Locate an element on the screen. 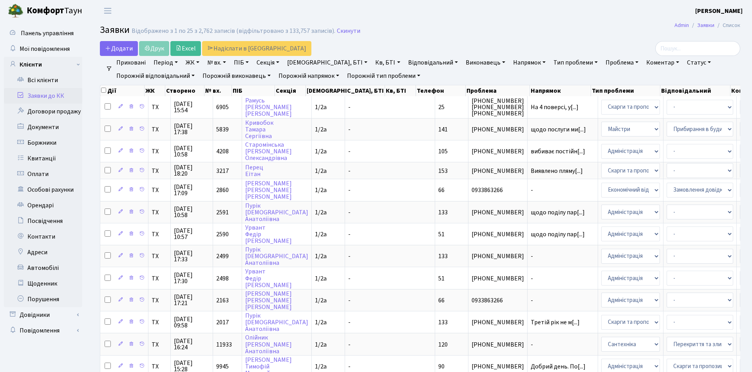 Image resolution: width=752 pixels, height=372 pixels. a: Квитанції is located at coordinates (43, 159).